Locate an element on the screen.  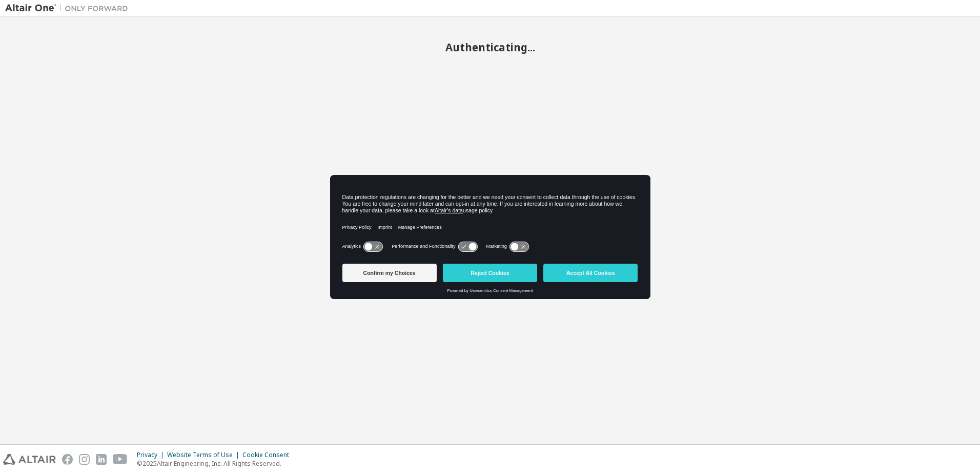
img: facebook.svg is located at coordinates (67, 459).